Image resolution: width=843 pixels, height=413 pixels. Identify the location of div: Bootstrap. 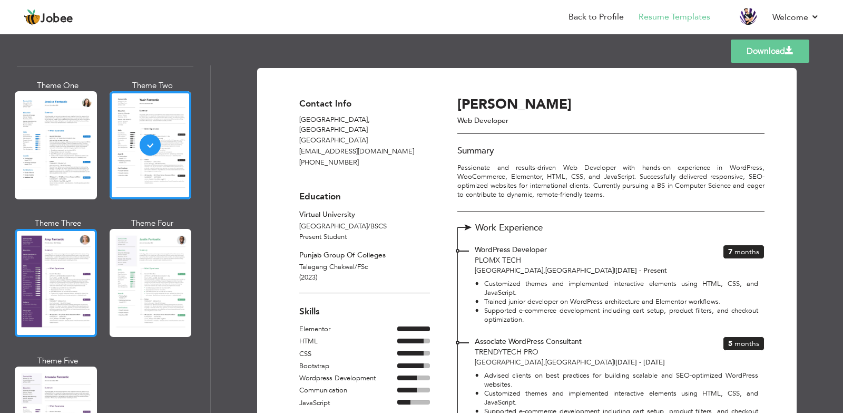
(348, 366).